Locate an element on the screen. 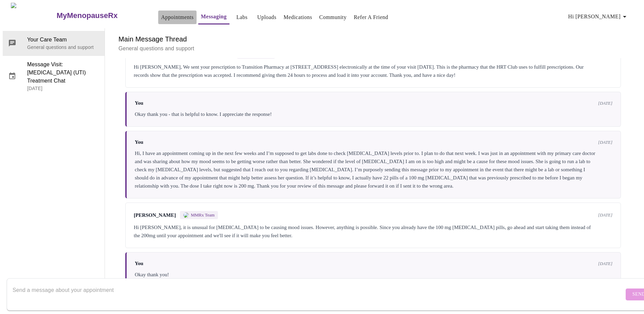 Image resolution: width=644 pixels, height=314 pixels. a: Uploads is located at coordinates (267, 17).